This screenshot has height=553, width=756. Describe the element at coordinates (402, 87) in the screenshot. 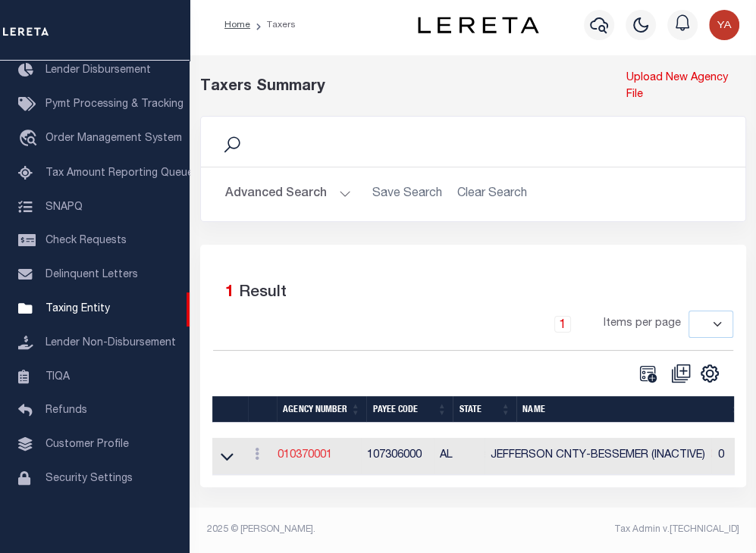

I see `div: Taxers Summary` at that location.